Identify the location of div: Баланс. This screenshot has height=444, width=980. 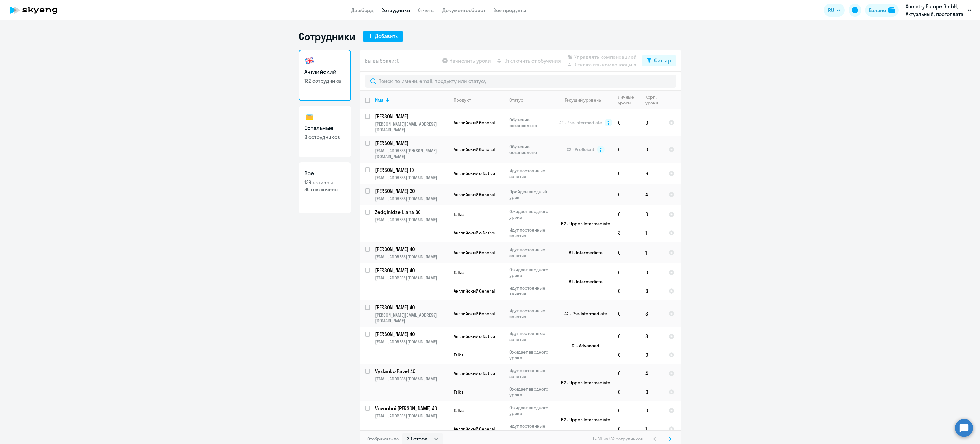
(877, 11).